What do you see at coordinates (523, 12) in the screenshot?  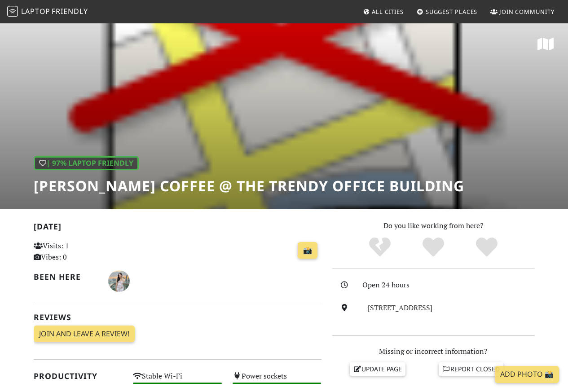 I see `a: Join Community` at bounding box center [523, 12].